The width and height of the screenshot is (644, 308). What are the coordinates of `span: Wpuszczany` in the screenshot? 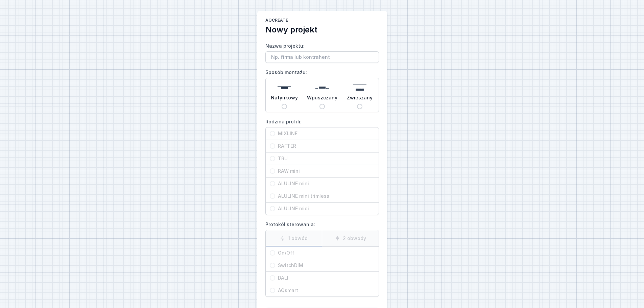 It's located at (322, 99).